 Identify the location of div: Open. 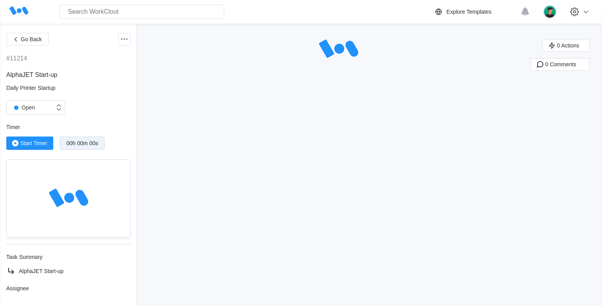
(23, 107).